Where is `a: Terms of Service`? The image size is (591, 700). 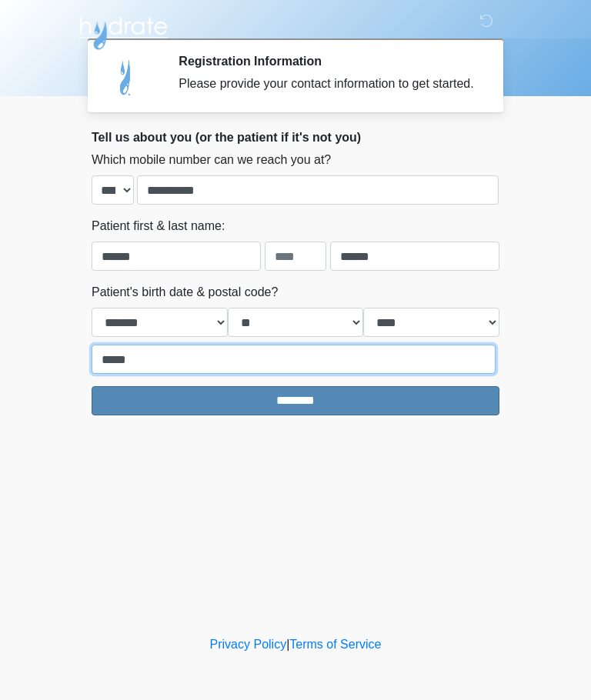
a: Terms of Service is located at coordinates (335, 644).